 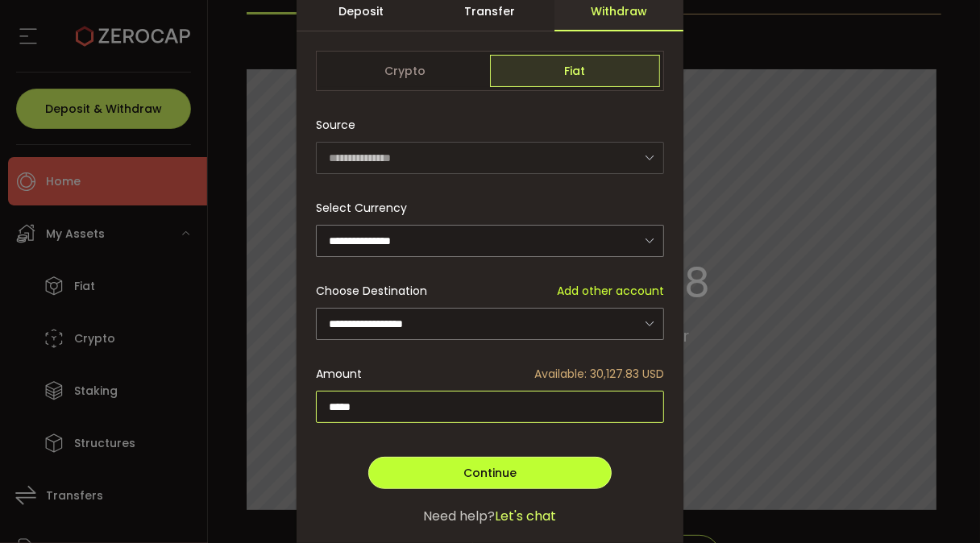 What do you see at coordinates (459, 517) in the screenshot?
I see `span: Need help?` at bounding box center [459, 517].